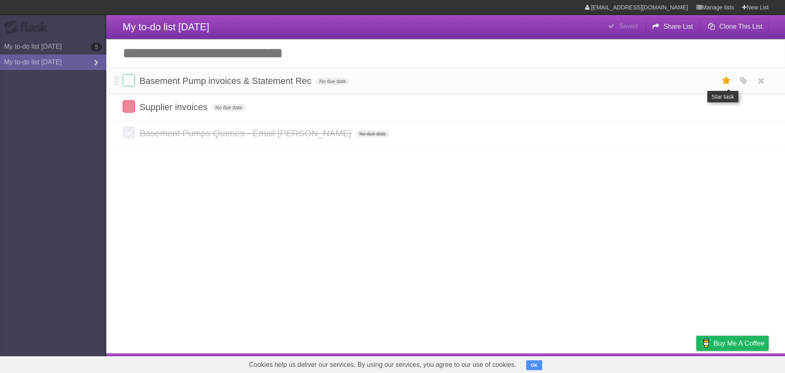  What do you see at coordinates (596, 363) in the screenshot?
I see `a: About` at bounding box center [596, 363].